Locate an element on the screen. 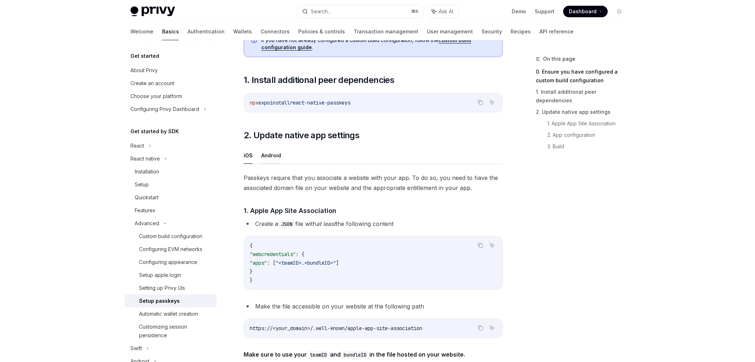 The width and height of the screenshot is (755, 362). h5: Get started by SDK is located at coordinates (154, 131).